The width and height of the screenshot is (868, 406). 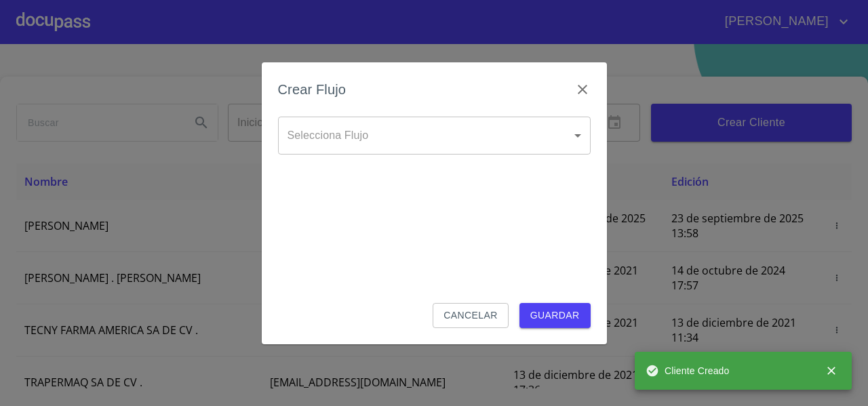 What do you see at coordinates (831, 371) in the screenshot?
I see `button: close` at bounding box center [831, 371].